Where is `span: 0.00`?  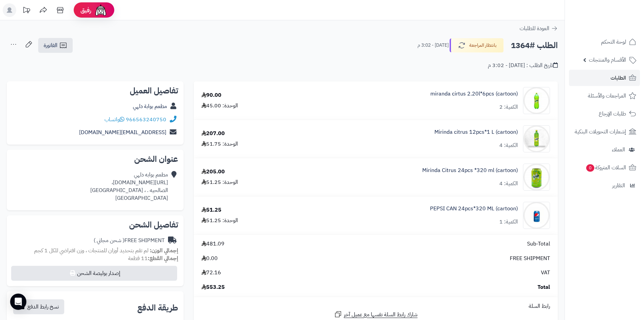
span: 0.00 is located at coordinates (210, 258).